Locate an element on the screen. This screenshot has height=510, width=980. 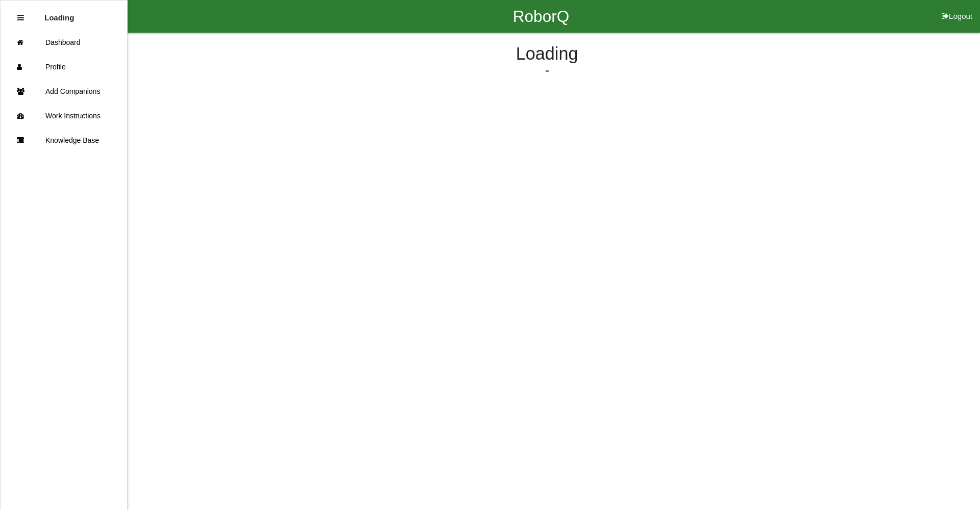
a: Work Instructions is located at coordinates (64, 116).